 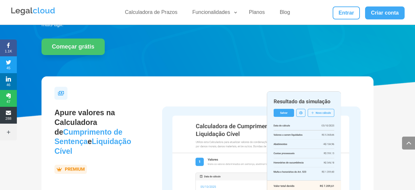 I want to click on a: Entrar, so click(x=347, y=13).